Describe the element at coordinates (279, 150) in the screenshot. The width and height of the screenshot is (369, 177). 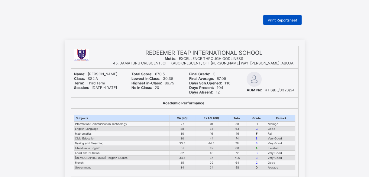
I see `span: 10` at that location.